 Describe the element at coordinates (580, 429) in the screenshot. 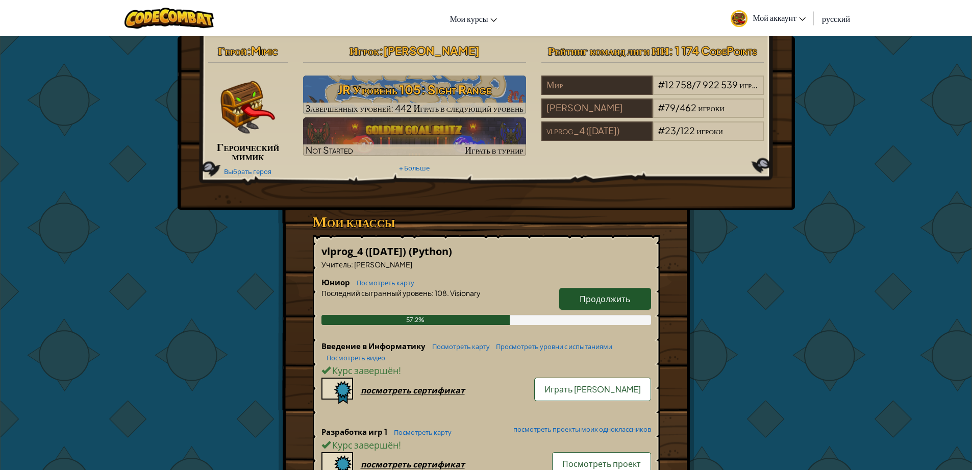

I see `a: посмотреть проекты моих одноклассников` at that location.